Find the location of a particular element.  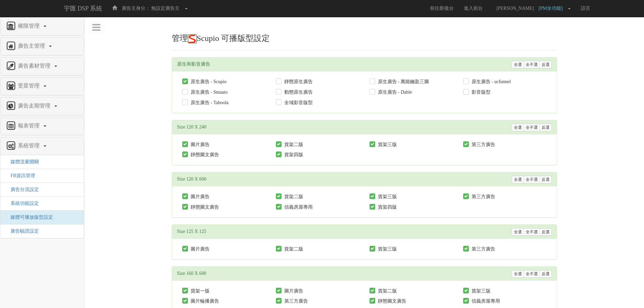

a: 權限管理 is located at coordinates (42, 26).